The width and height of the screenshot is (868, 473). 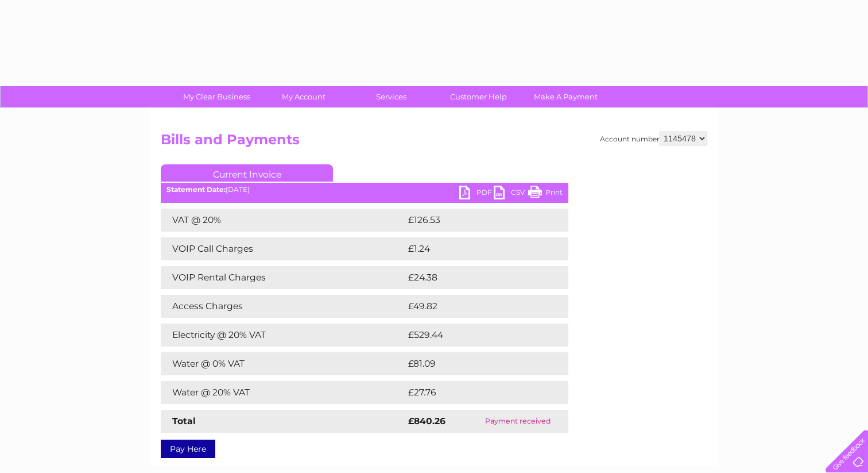 What do you see at coordinates (473, 249) in the screenshot?
I see `td: £1.24` at bounding box center [473, 249].